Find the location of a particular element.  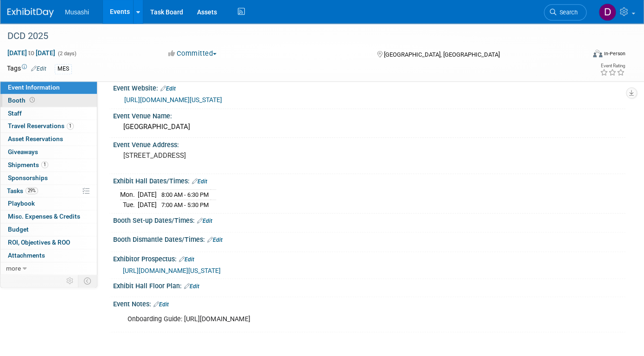

span: more is located at coordinates (14, 268).